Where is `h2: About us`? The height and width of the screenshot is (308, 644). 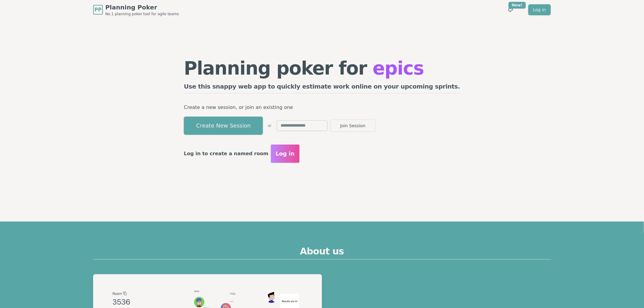
h2: About us is located at coordinates (322, 253).